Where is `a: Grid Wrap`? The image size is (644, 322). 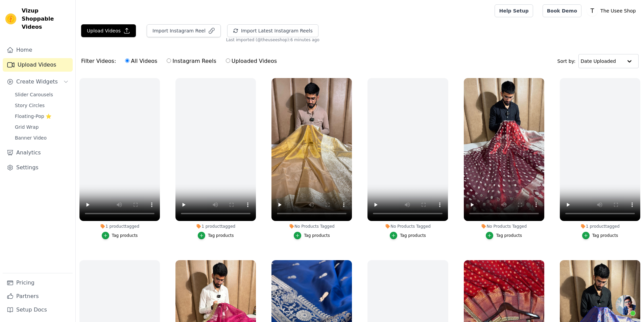 a: Grid Wrap is located at coordinates (42, 127).